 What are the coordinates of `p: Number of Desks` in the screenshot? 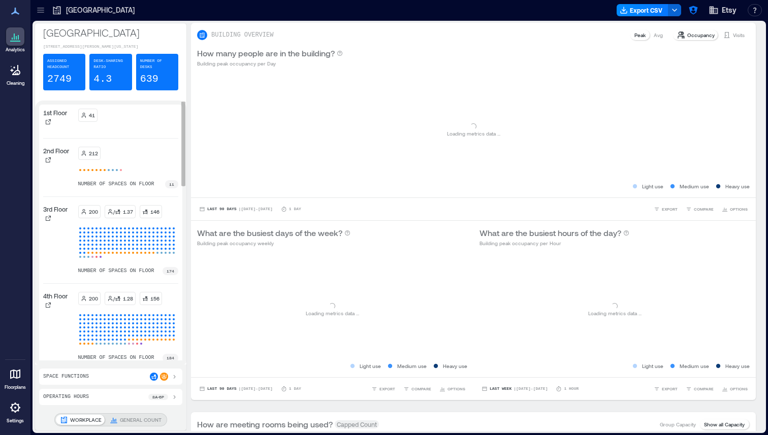 It's located at (157, 64).